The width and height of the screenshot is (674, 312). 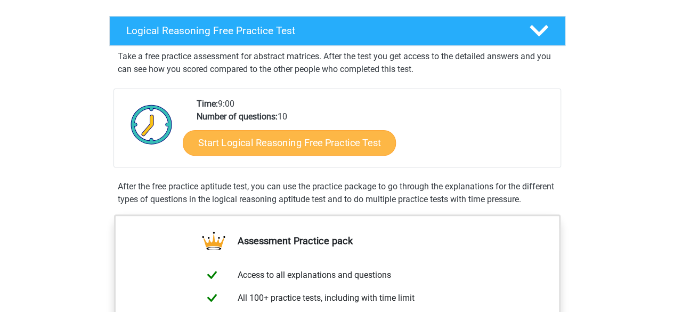 What do you see at coordinates (338, 63) in the screenshot?
I see `p: Take a free practice assessment for abstract matrices. After the test you get access to the detai...` at bounding box center [338, 63].